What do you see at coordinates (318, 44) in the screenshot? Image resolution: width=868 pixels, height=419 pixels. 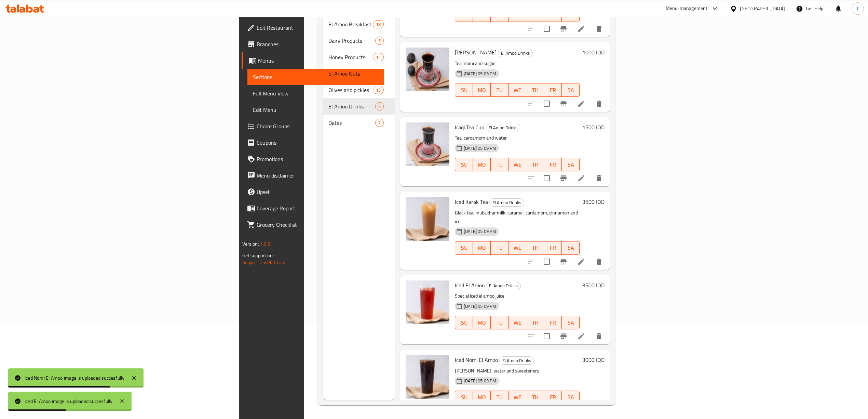 I see `span: Branches` at bounding box center [318, 44].